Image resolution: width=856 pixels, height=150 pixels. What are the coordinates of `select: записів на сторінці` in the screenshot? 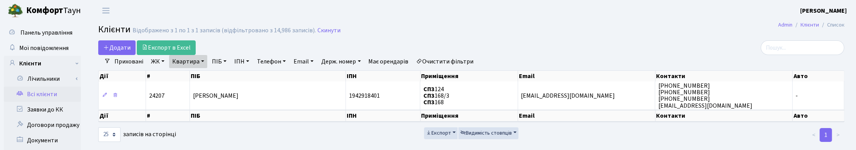 It's located at (109, 135).